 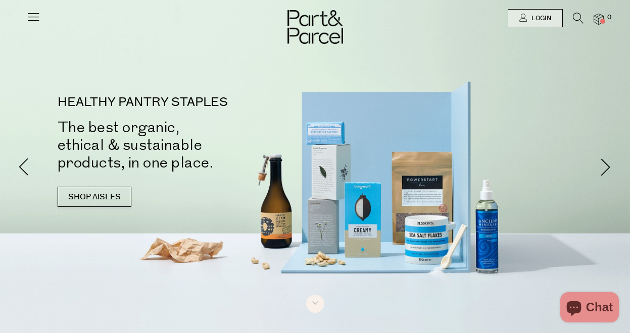 What do you see at coordinates (590, 309) in the screenshot?
I see `inbox-online-store-chat: Shopify online store chat` at bounding box center [590, 309].